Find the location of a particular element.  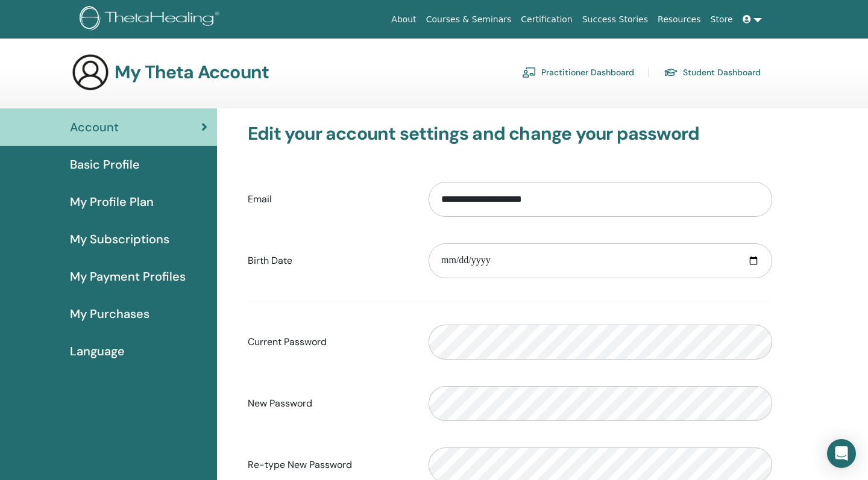

a: Store is located at coordinates (722, 19).